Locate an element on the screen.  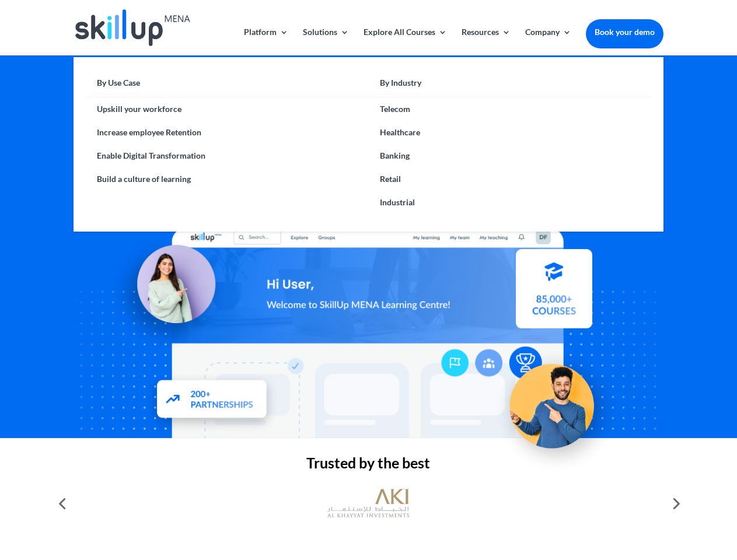
a: Explore All Courses is located at coordinates (405, 41).